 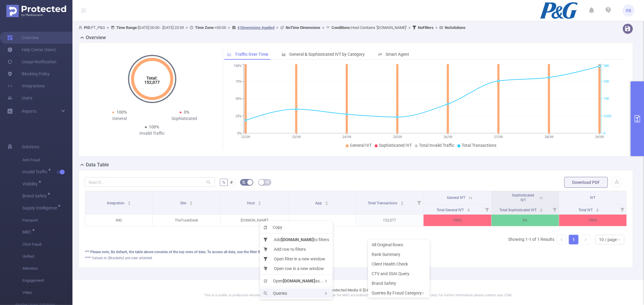 I want to click on span: Video, so click(x=47, y=293).